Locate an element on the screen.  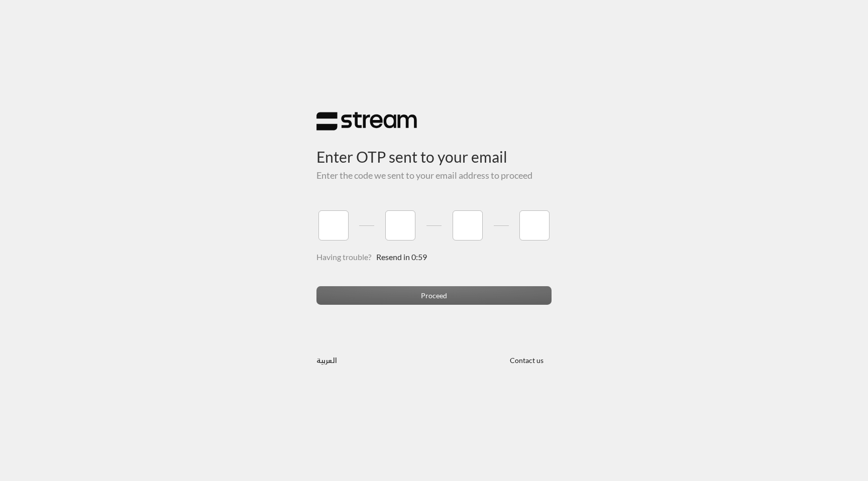
img: Stream Logo is located at coordinates (367, 121).